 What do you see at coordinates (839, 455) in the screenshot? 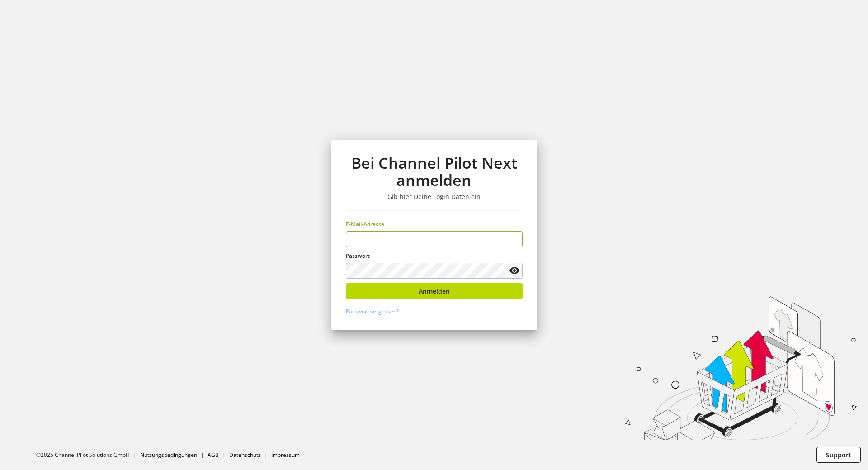
I see `span: Support` at bounding box center [839, 455].